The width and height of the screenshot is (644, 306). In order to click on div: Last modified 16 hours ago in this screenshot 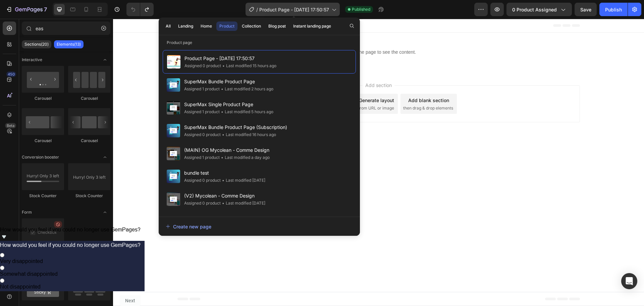, I will do `click(249, 135)`.